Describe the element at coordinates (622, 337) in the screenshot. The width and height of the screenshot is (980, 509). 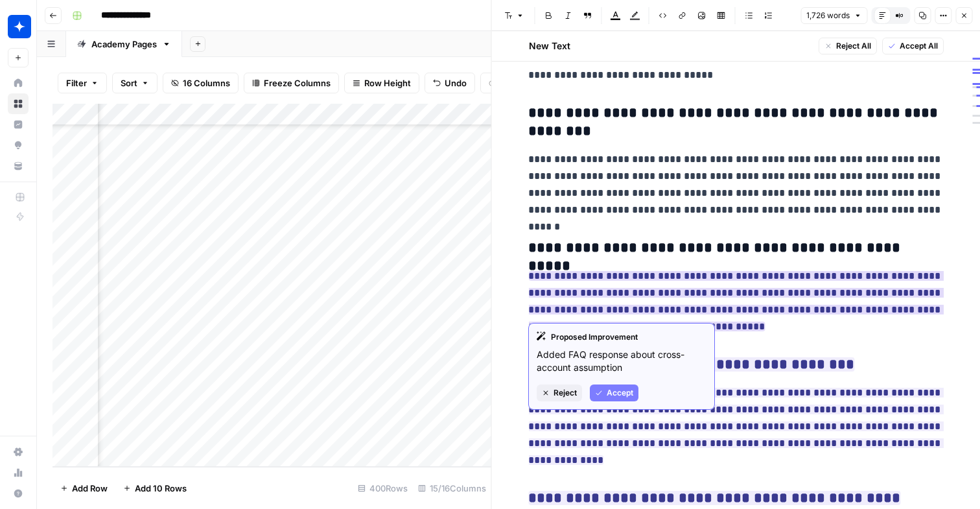
I see `div: Proposed Improvement` at that location.